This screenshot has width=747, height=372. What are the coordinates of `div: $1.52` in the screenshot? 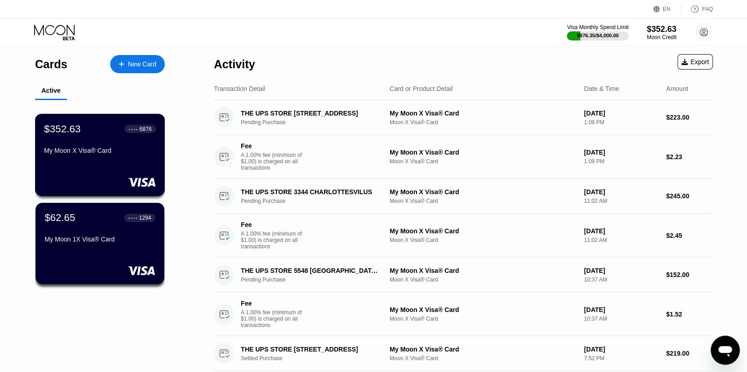 It's located at (689, 314).